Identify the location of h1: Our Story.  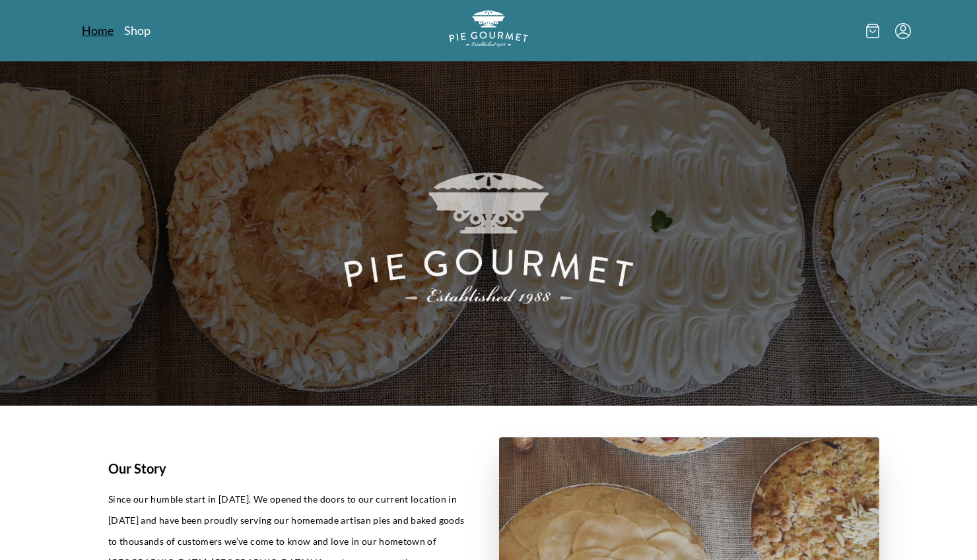
(288, 468).